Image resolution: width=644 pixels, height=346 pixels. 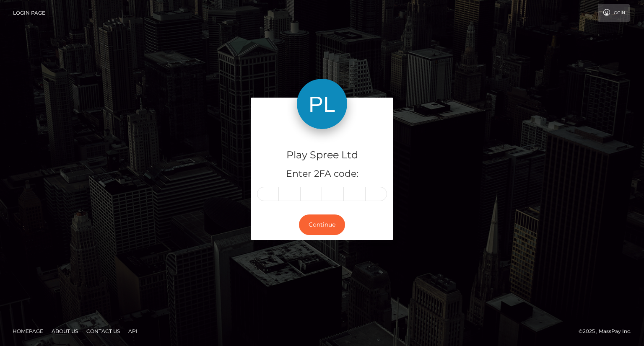 I want to click on a: Contact Us, so click(x=103, y=331).